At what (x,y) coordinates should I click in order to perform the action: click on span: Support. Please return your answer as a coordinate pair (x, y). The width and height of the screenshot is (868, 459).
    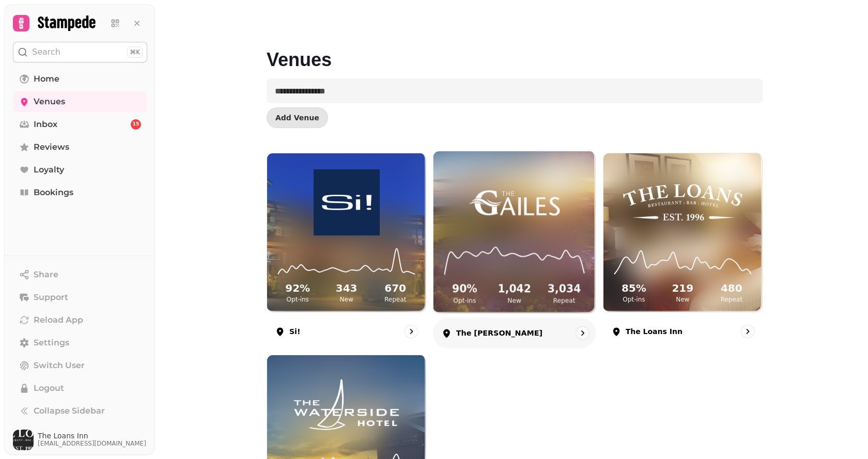
    Looking at the image, I should click on (51, 298).